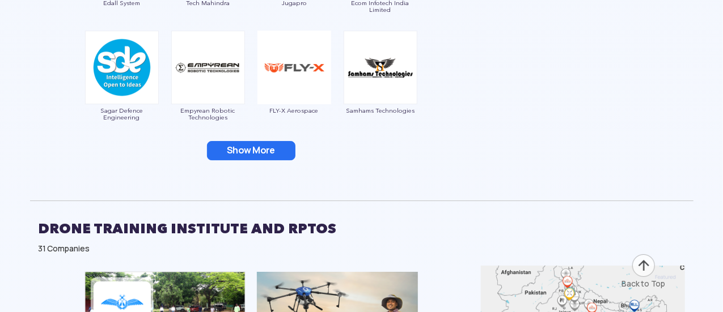 The width and height of the screenshot is (723, 312). Describe the element at coordinates (643, 284) in the screenshot. I see `div: Back to Top` at that location.